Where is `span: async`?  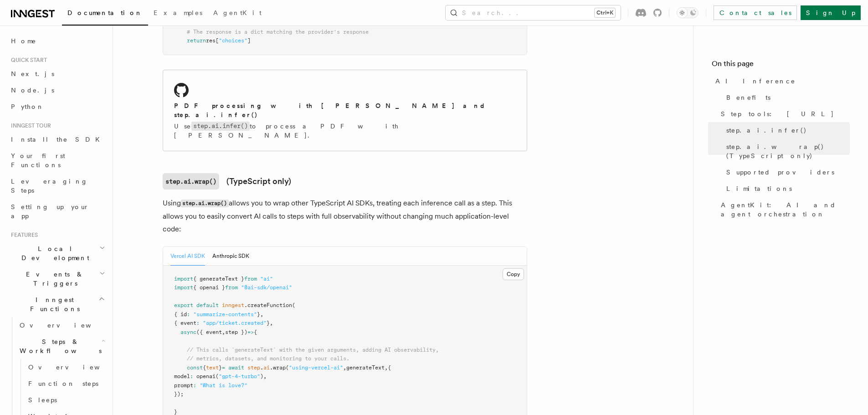 span: async is located at coordinates (188, 332).